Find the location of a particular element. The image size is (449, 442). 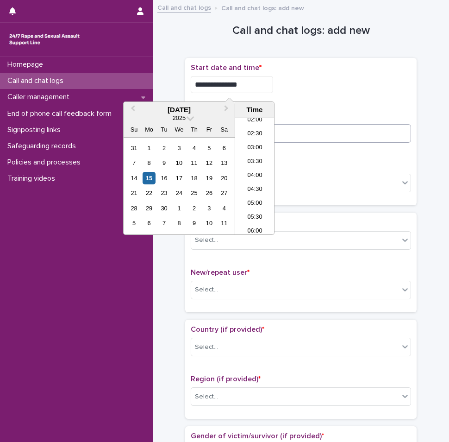

div: Choose Monday, September 15th, 2025 is located at coordinates (149, 178).